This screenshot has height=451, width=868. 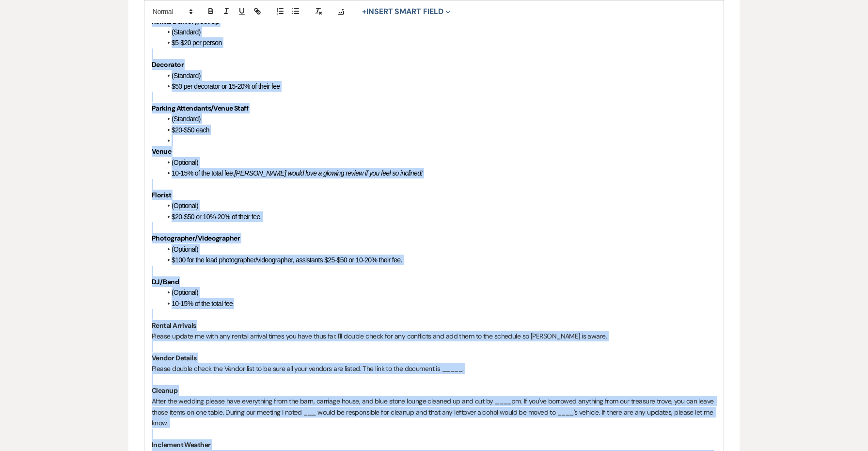 What do you see at coordinates (197, 43) in the screenshot?
I see `span: $5-$20 per person` at bounding box center [197, 43].